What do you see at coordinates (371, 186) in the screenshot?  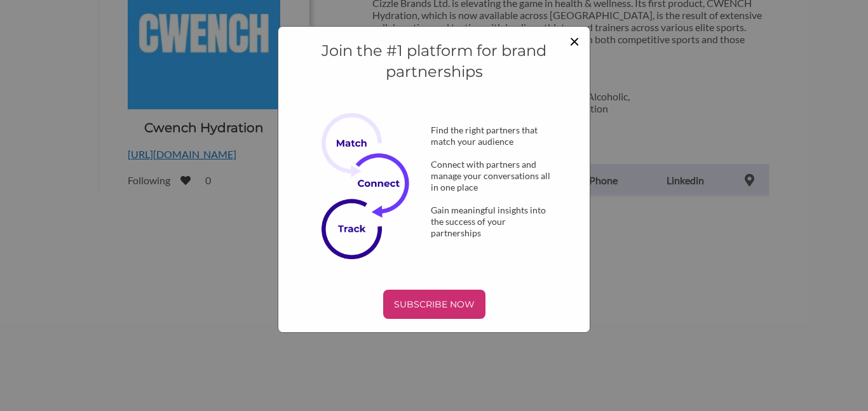 I see `img: Subscribe Now Image` at bounding box center [371, 186].